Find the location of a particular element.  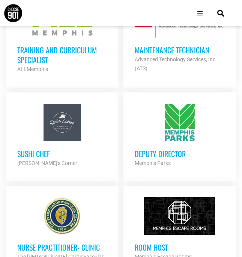

div: Open/Close Menu is located at coordinates (200, 13).